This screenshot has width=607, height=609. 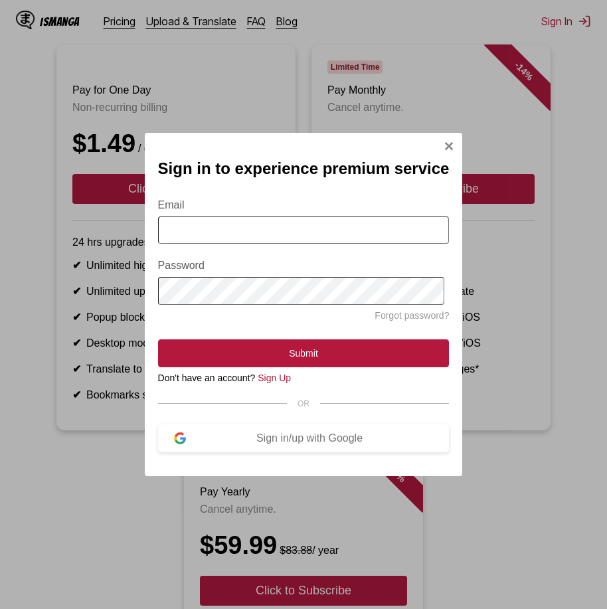 What do you see at coordinates (449, 146) in the screenshot?
I see `img: Close` at bounding box center [449, 146].